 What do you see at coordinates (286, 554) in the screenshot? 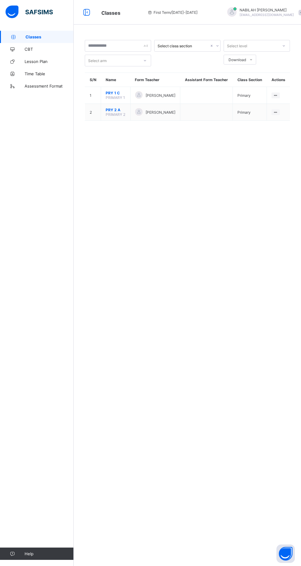
I see `button: Open asap` at bounding box center [286, 554].